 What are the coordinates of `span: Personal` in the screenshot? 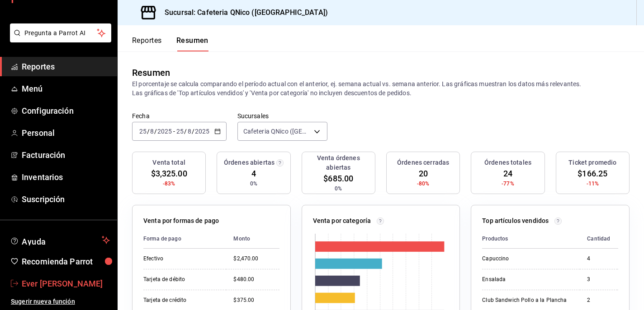 It's located at (66, 133).